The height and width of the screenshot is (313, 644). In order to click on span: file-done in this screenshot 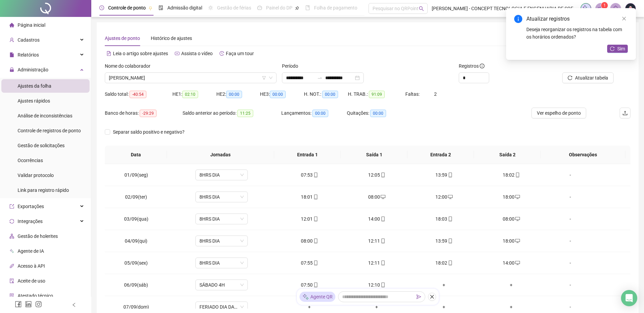, I will do `click(161, 8)`.